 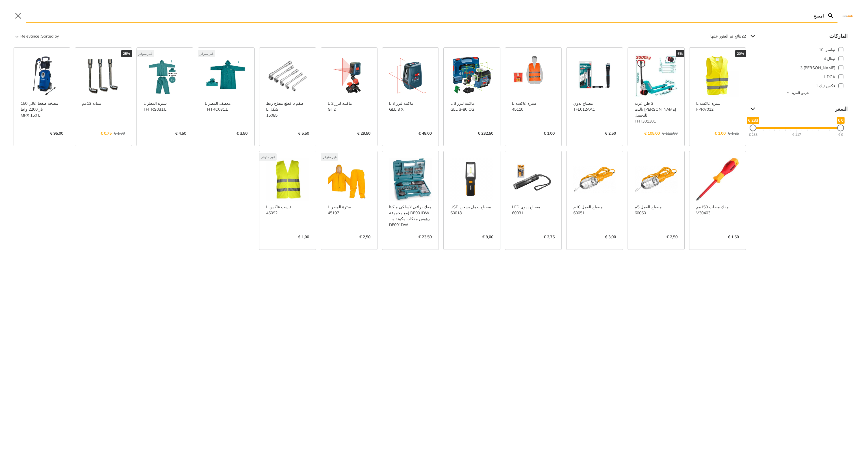 I want to click on button: تولسن 10, so click(x=797, y=49).